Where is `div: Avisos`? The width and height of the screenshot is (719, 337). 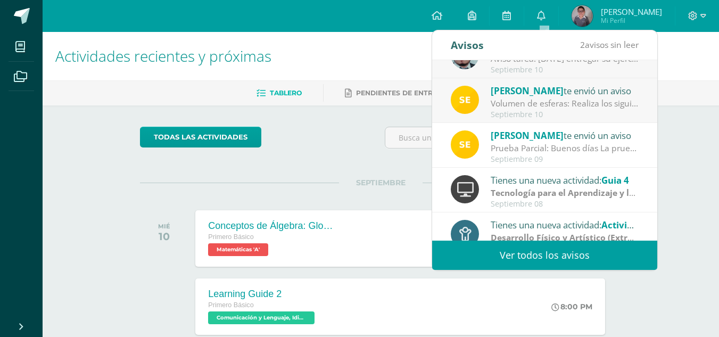 div: Avisos is located at coordinates (467, 45).